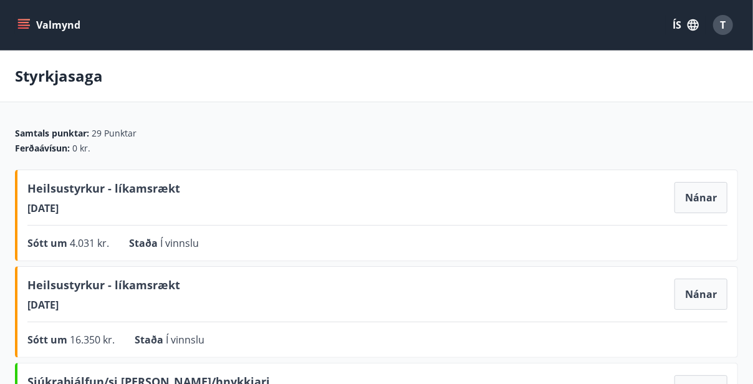 The height and width of the screenshot is (384, 753). What do you see at coordinates (686, 25) in the screenshot?
I see `button: ÍS` at bounding box center [686, 25].